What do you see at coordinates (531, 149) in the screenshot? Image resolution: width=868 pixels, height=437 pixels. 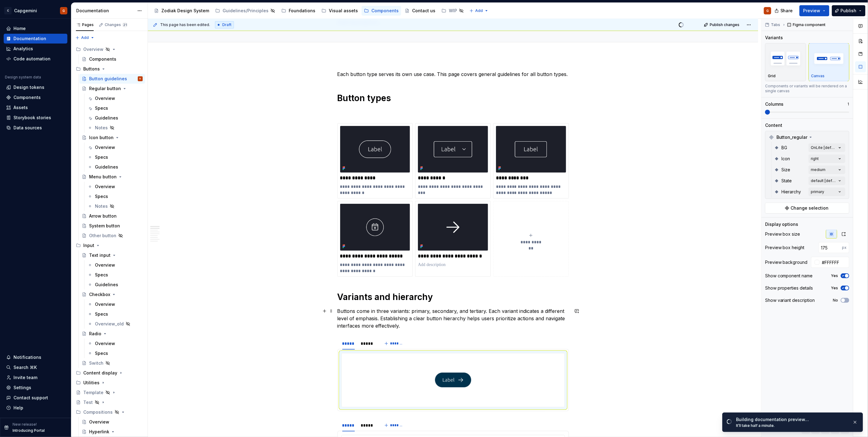 I see `img: b81de5ea-15b5-43da-ab30-167208cdd3e0.png` at bounding box center [531, 149].